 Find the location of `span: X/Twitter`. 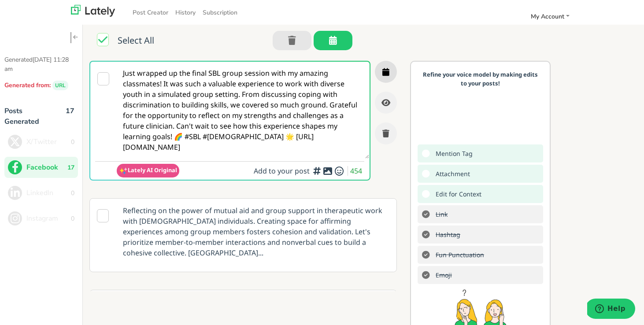

span: X/Twitter is located at coordinates (48, 142).